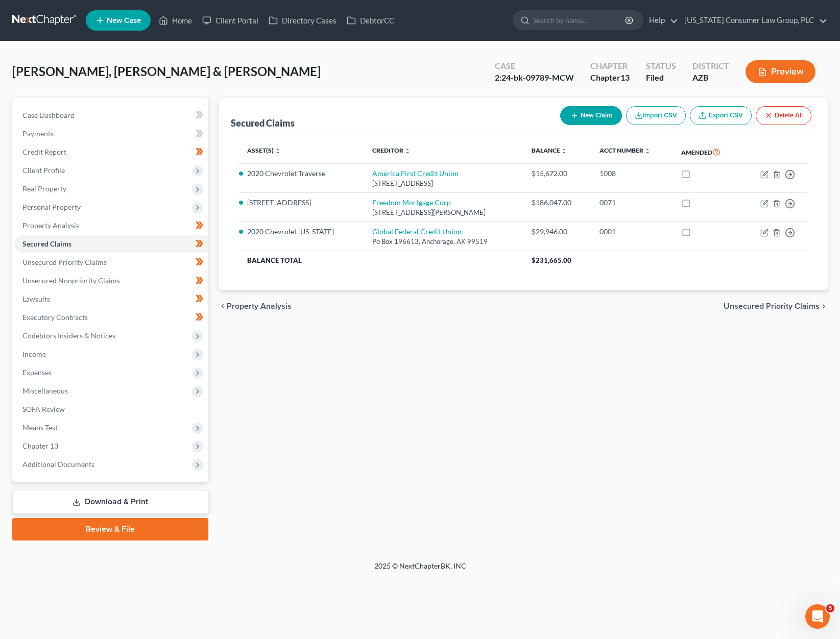  I want to click on span: Personal Property, so click(52, 207).